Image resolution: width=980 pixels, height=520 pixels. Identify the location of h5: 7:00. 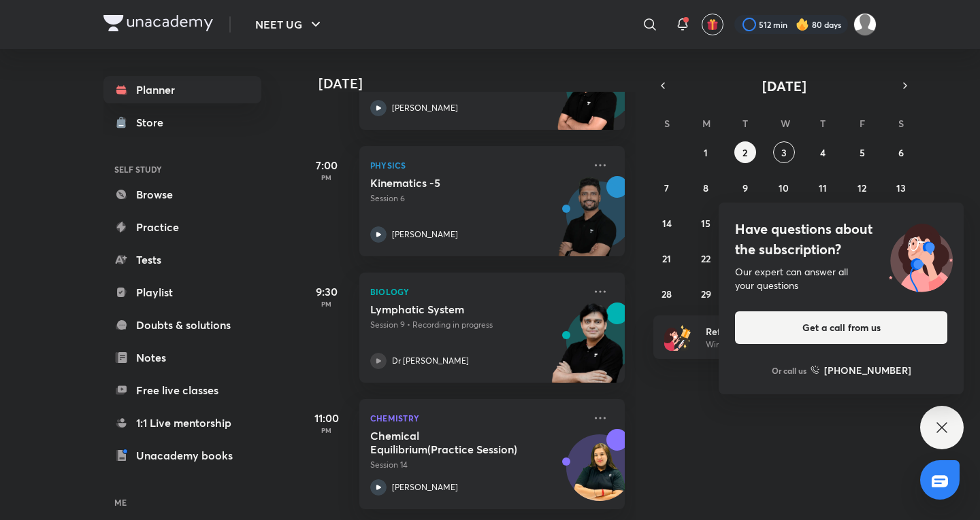
(327, 165).